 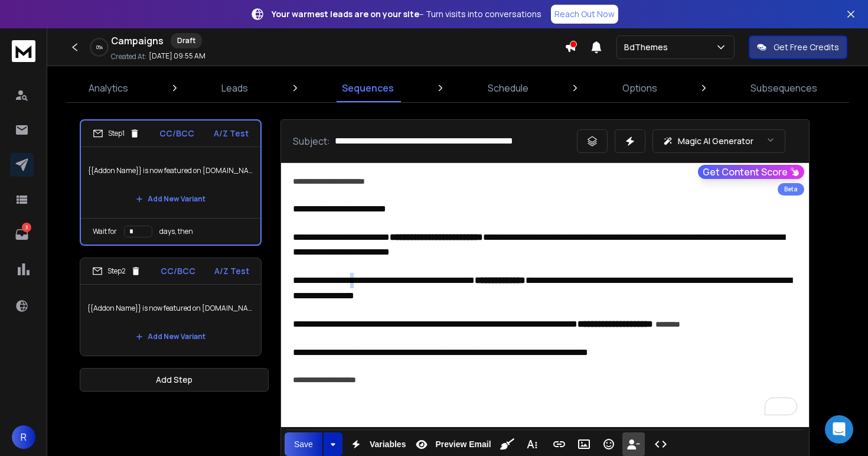 What do you see at coordinates (406, 14) in the screenshot?
I see `p: – Turn visits into conversations` at bounding box center [406, 14].